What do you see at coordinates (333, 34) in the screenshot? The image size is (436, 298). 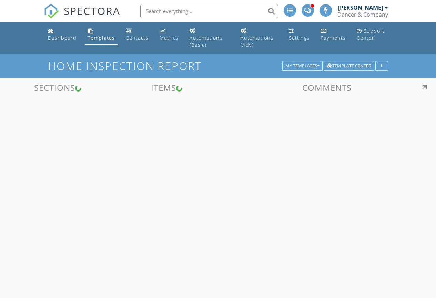 I see `a: Payments` at bounding box center [333, 34].